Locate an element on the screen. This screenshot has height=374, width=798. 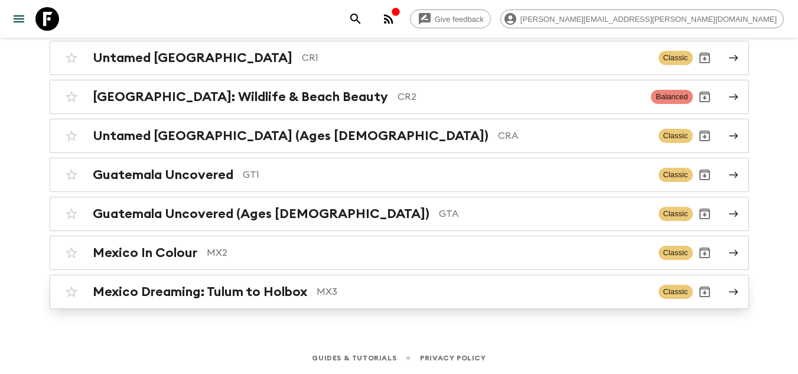
a: Privacy Policy is located at coordinates (452, 358).